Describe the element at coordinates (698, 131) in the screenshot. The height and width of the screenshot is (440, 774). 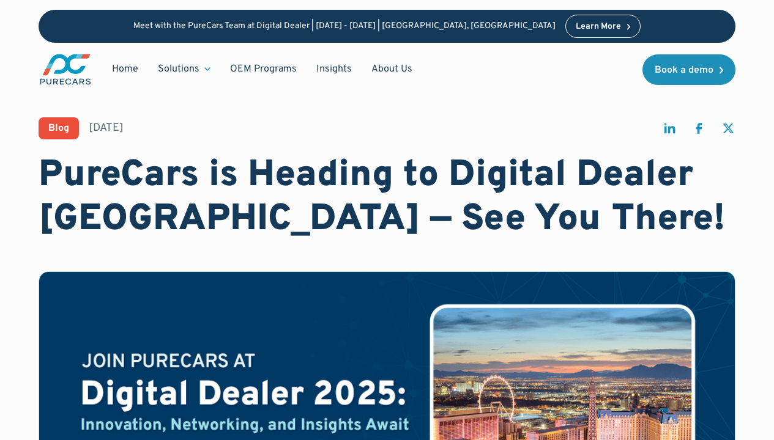
I see `a: share on facebook` at that location.